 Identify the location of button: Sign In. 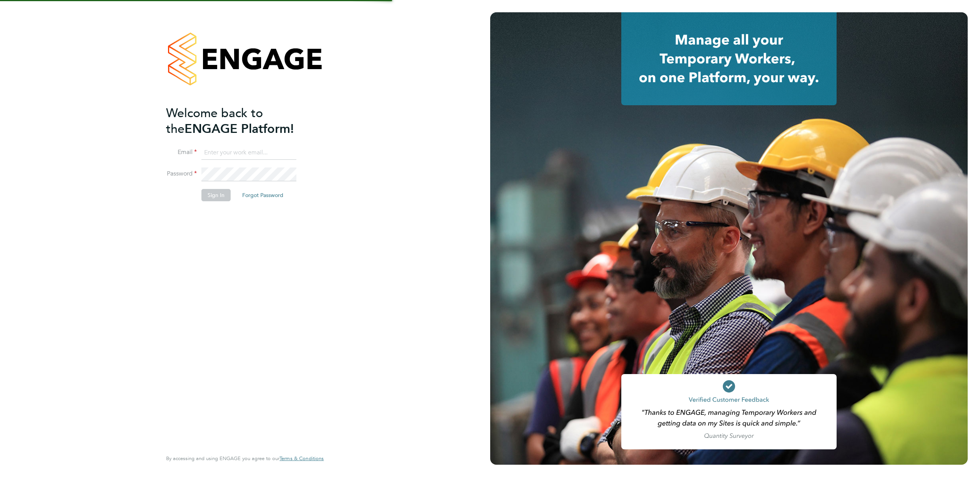
(216, 195).